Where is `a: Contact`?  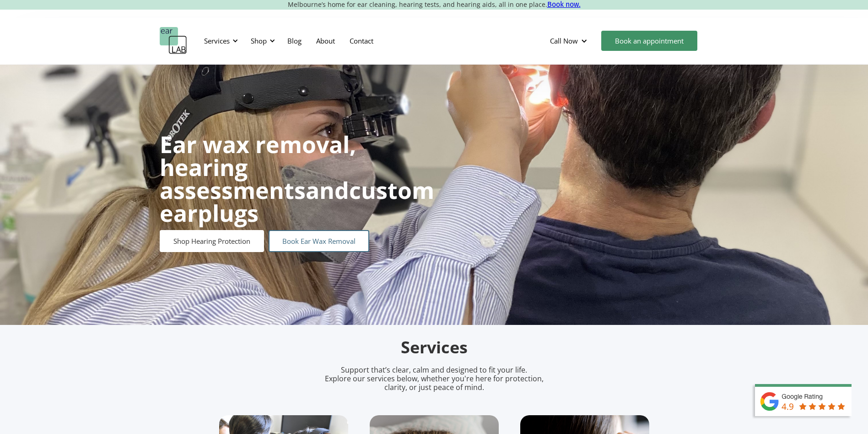 a: Contact is located at coordinates (361, 41).